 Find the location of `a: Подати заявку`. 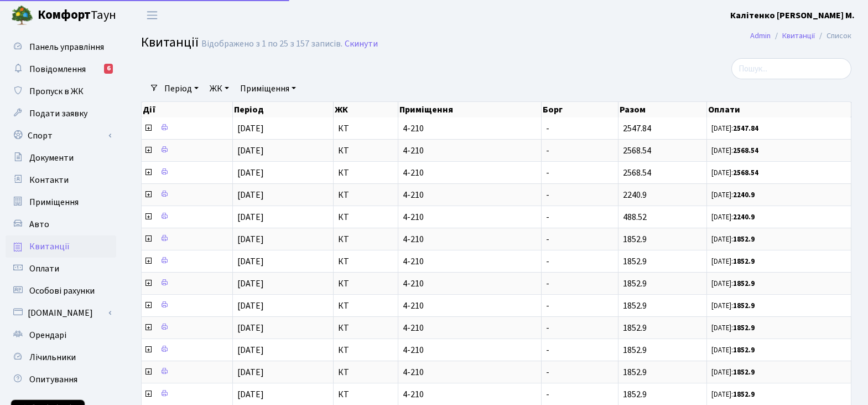

a: Подати заявку is located at coordinates (61, 114).